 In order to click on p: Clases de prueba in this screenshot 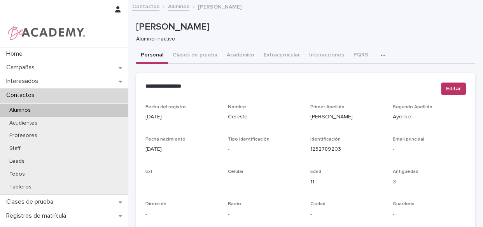, I will do `click(31, 201)`.